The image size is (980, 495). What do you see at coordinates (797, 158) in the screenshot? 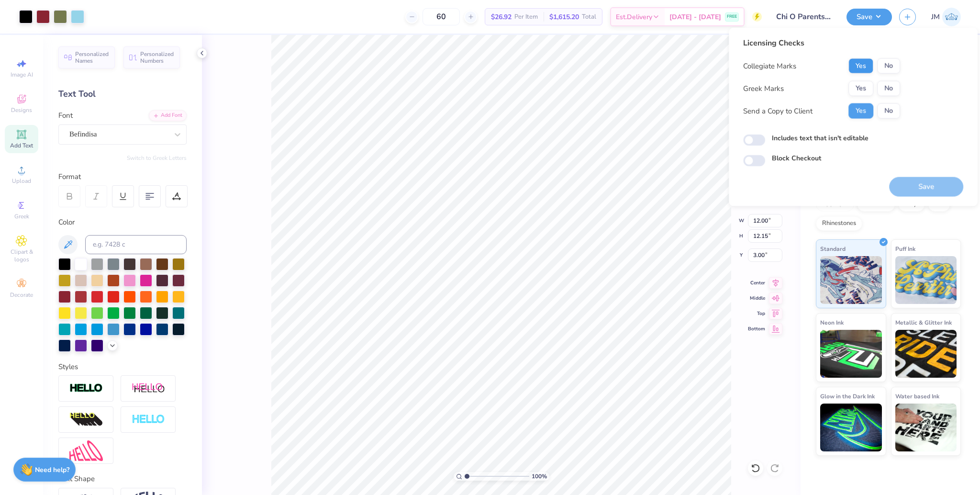
I see `label: Block Checkout` at bounding box center [797, 158].